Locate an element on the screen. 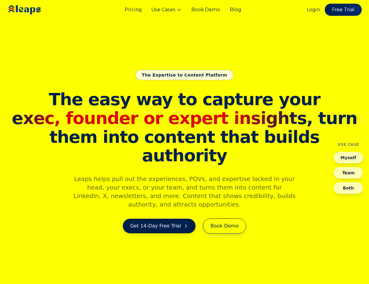 The width and height of the screenshot is (369, 284). button: Myself is located at coordinates (348, 157).